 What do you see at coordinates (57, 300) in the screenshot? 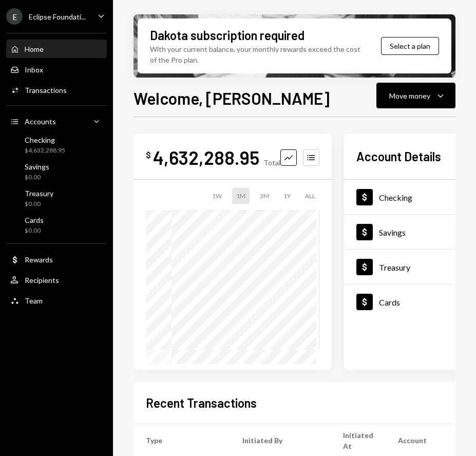
I see `a: Team` at bounding box center [57, 300].